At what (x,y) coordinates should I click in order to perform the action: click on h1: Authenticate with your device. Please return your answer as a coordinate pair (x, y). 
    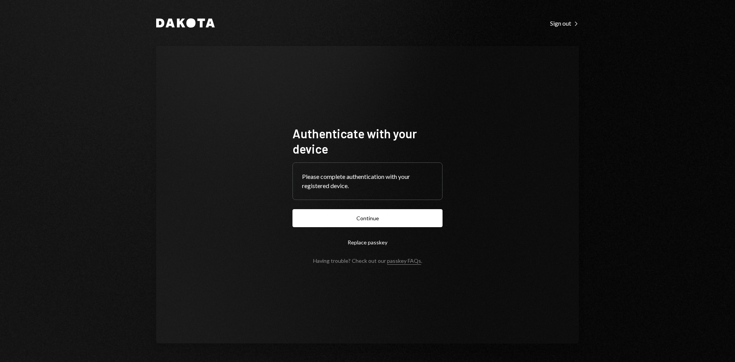
    Looking at the image, I should click on (368, 141).